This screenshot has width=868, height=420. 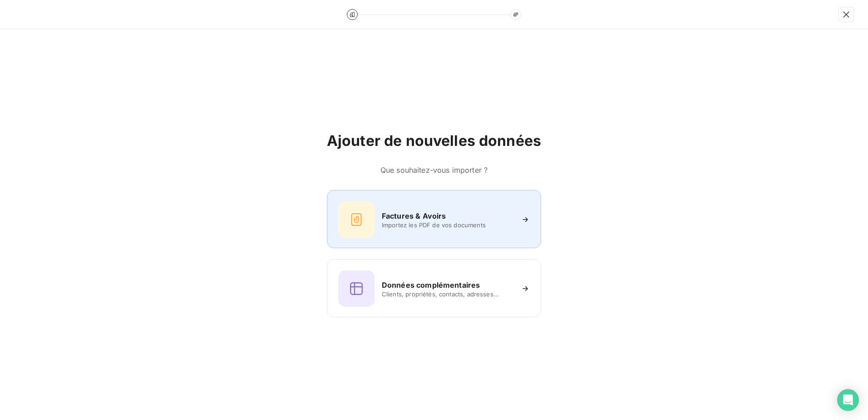 What do you see at coordinates (448, 225) in the screenshot?
I see `span: Importez les PDF de vos documents` at bounding box center [448, 225].